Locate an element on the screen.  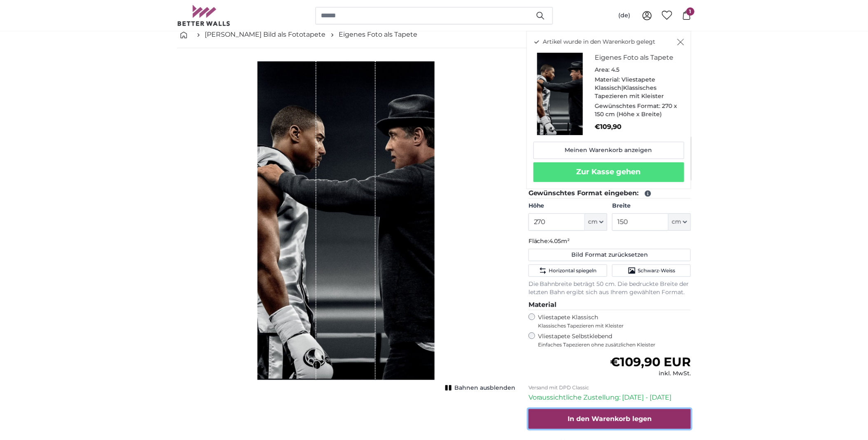
button: Schwarz-Weiss is located at coordinates (651, 271).